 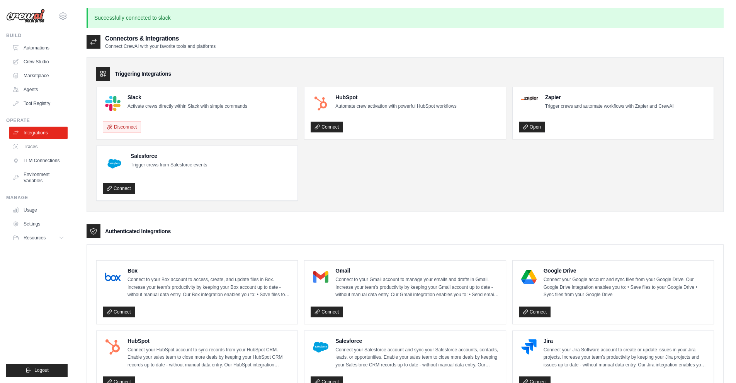 What do you see at coordinates (626, 287) in the screenshot?
I see `p: Connect your Google account and sync files from your Google Drive. Our Google Drive integration e...` at bounding box center [626, 287].